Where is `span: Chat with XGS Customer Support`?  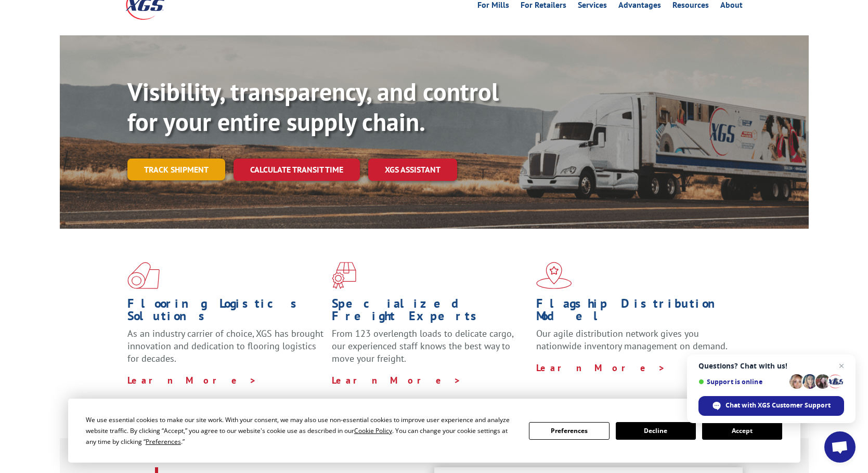
span: Chat with XGS Customer Support is located at coordinates (778, 405).